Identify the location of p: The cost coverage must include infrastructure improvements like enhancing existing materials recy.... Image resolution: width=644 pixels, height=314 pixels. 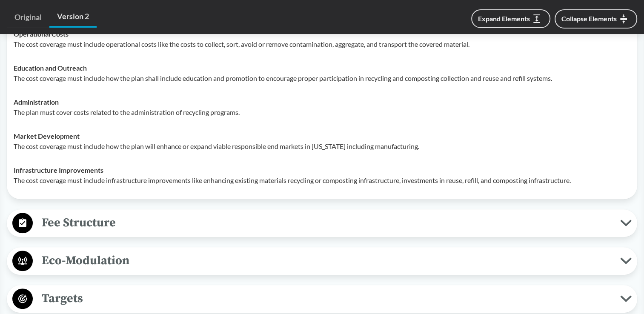
(322, 180).